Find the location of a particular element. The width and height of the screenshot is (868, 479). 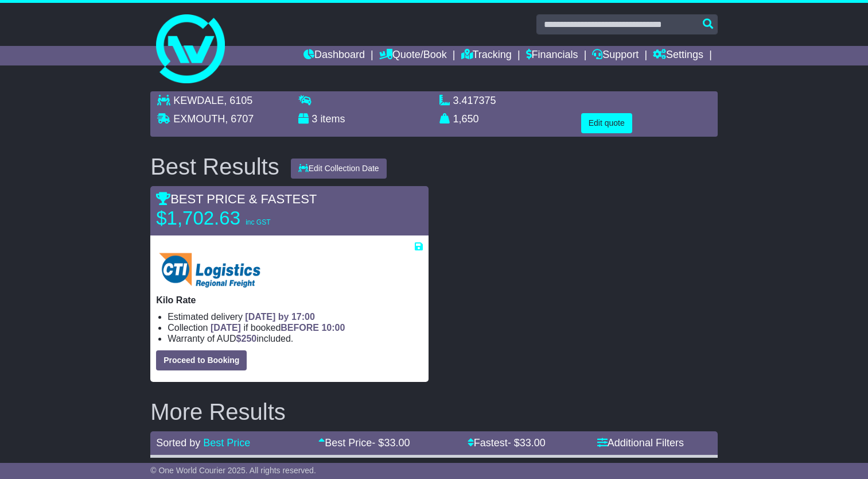

span: inc GST is located at coordinates (258, 222).